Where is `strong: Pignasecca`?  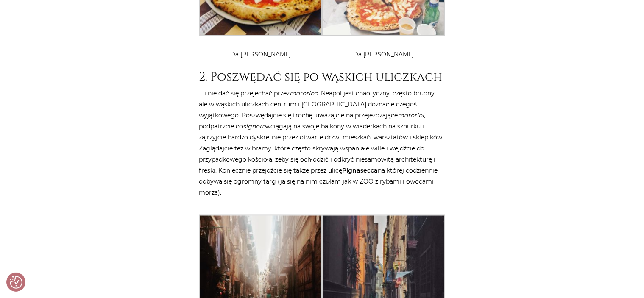
strong: Pignasecca is located at coordinates (360, 171).